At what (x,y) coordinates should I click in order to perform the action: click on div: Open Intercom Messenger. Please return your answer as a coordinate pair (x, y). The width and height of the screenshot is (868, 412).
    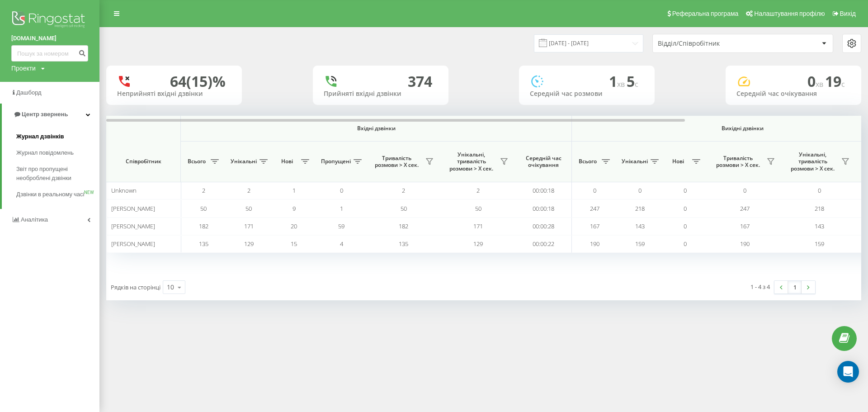
    Looking at the image, I should click on (848, 372).